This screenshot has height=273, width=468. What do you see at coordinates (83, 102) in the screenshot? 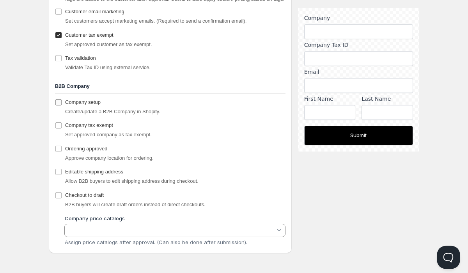
I see `span: Company setup` at bounding box center [83, 102].